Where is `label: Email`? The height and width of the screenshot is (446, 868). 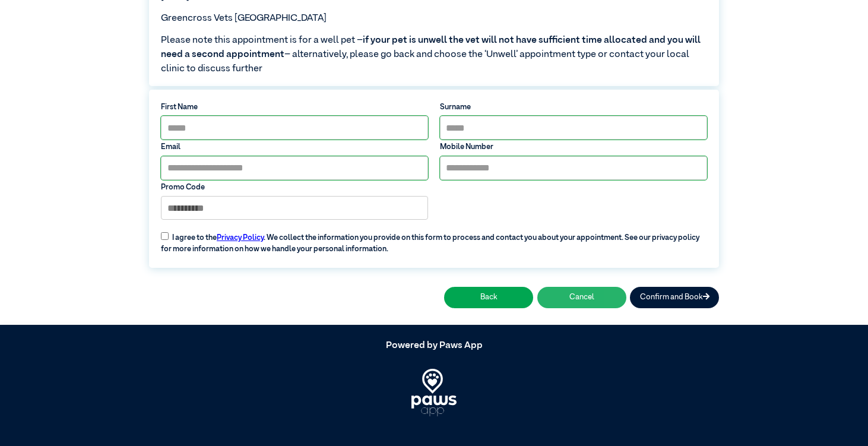 label: Email is located at coordinates (294, 146).